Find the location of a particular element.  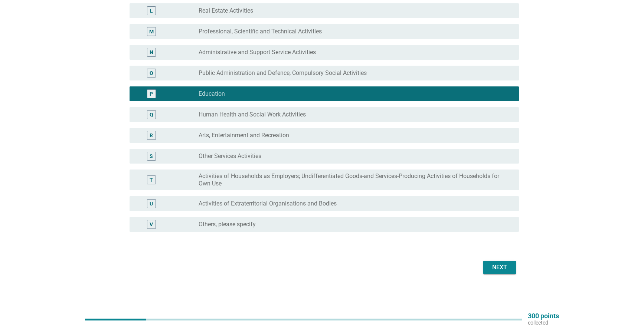

div: Q is located at coordinates (151, 115).